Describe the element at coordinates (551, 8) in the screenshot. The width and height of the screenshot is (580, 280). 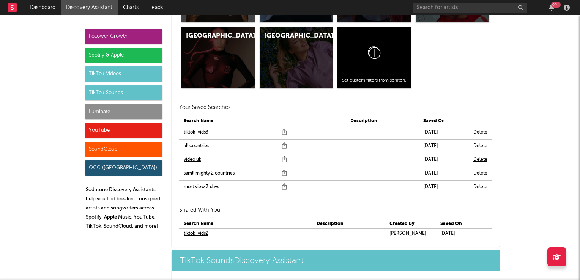
I see `button: 99+` at that location.